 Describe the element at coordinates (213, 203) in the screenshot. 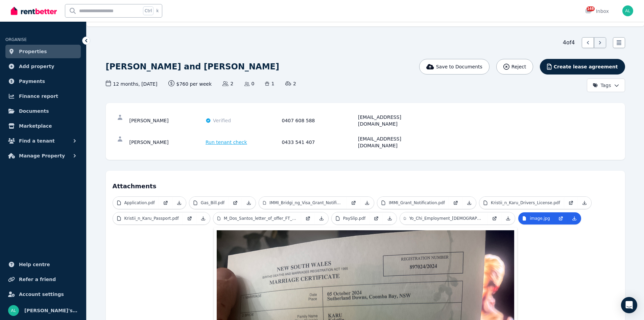

I see `p: Gas_Bill.pdf` at that location.